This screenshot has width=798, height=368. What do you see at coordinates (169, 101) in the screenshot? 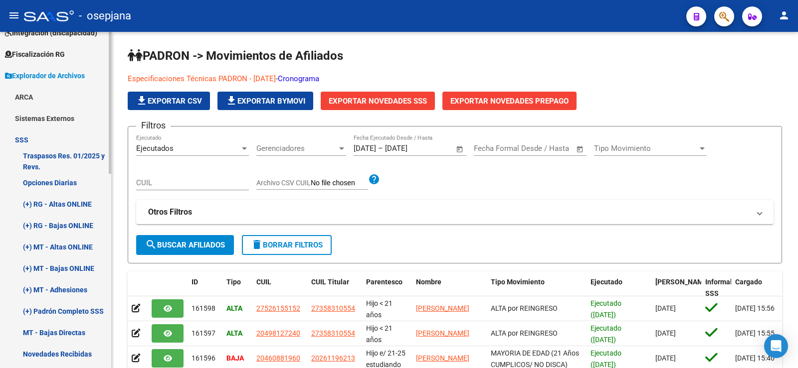
I see `span: Exportar CSV` at bounding box center [169, 101].